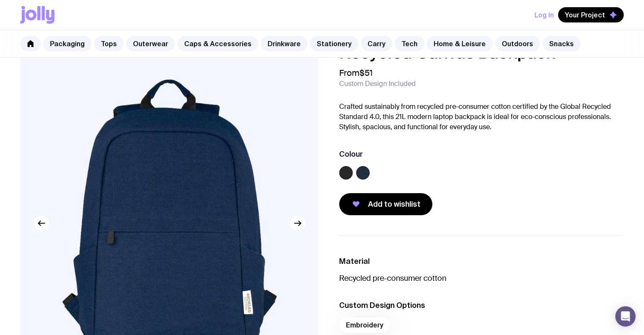 The width and height of the screenshot is (644, 335). Describe the element at coordinates (394, 204) in the screenshot. I see `span: Add to wishlist` at that location.